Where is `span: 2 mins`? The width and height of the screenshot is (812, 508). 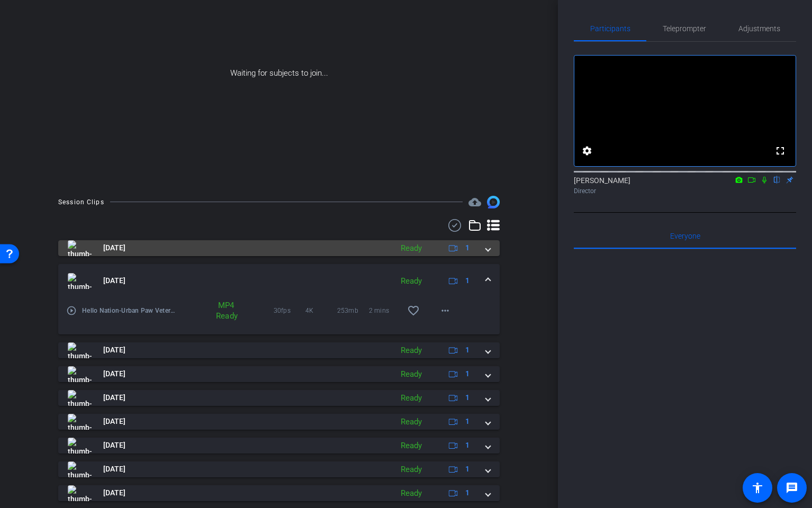
span: 2 mins is located at coordinates (385, 311).